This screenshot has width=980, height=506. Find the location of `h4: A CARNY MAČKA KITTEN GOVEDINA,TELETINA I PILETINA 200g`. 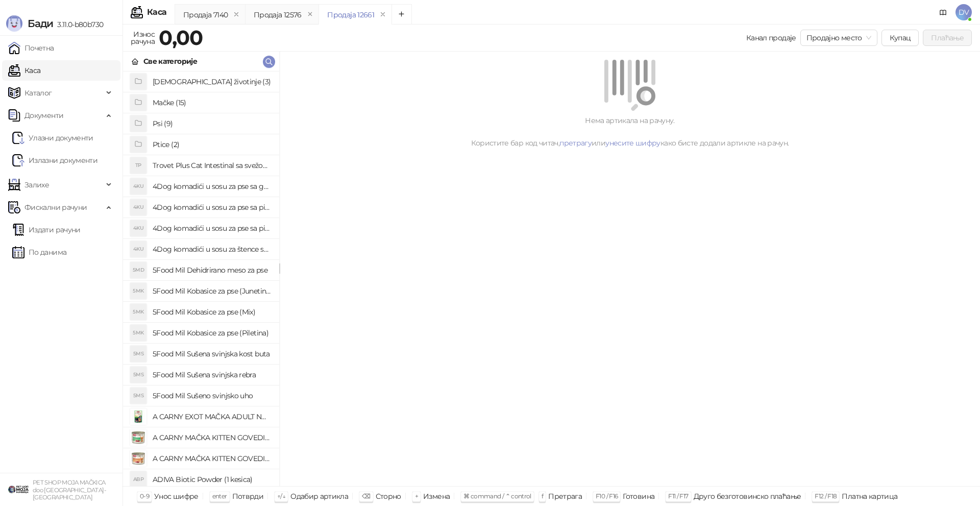

h4: A CARNY MAČKA KITTEN GOVEDINA,TELETINA I PILETINA 200g is located at coordinates (212, 459).